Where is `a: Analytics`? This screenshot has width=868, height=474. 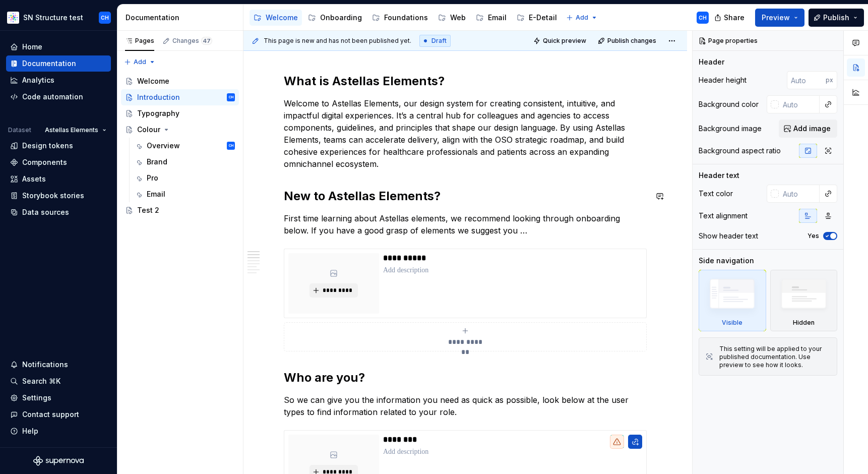 a: Analytics is located at coordinates (58, 80).